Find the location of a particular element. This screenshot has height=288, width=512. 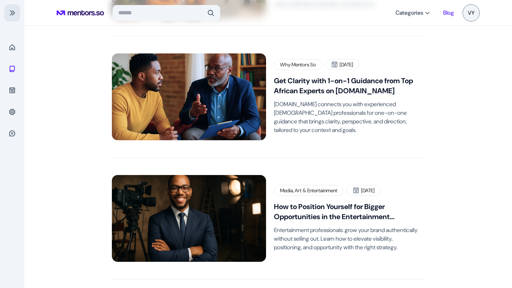

h2: How to Position Yourself for Bigger Opportunities in the Entertainment Industry. is located at coordinates (347, 212).